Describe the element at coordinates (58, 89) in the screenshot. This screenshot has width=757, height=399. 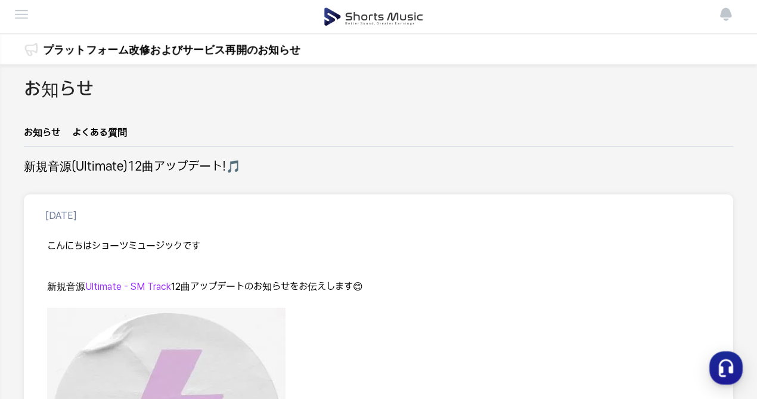
I see `h2: お知らせ` at that location.